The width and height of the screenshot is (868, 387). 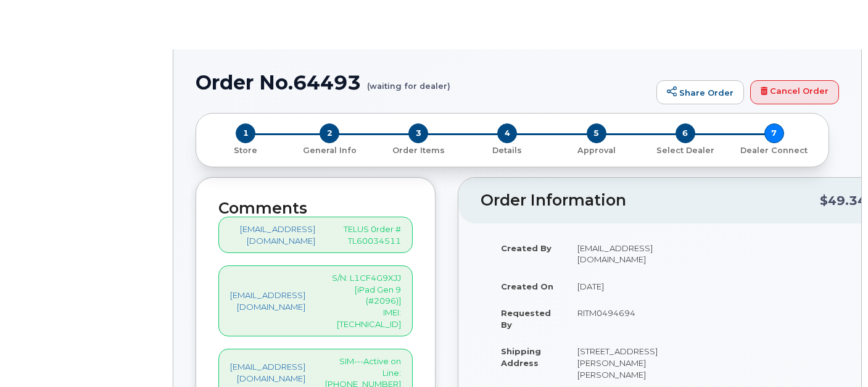 What do you see at coordinates (329, 134) in the screenshot?
I see `span: 2` at bounding box center [329, 134].